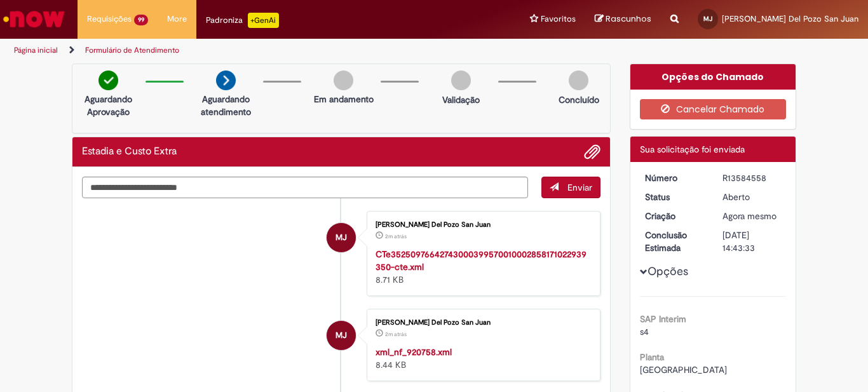 The image size is (868, 392). Describe the element at coordinates (751, 216) in the screenshot. I see `div: 01/10/2025 09:43:29` at that location.